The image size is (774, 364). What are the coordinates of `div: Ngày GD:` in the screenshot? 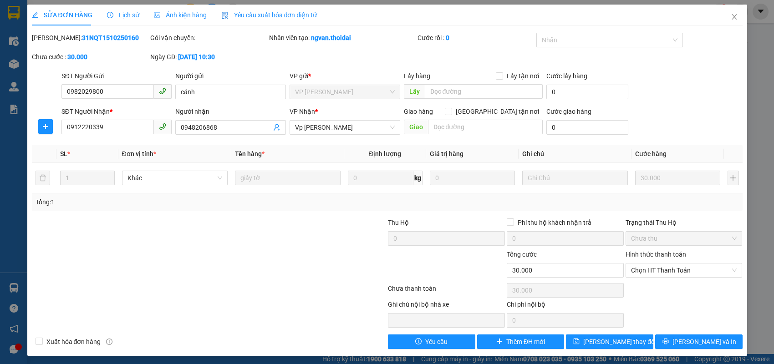 It's located at (208, 57).